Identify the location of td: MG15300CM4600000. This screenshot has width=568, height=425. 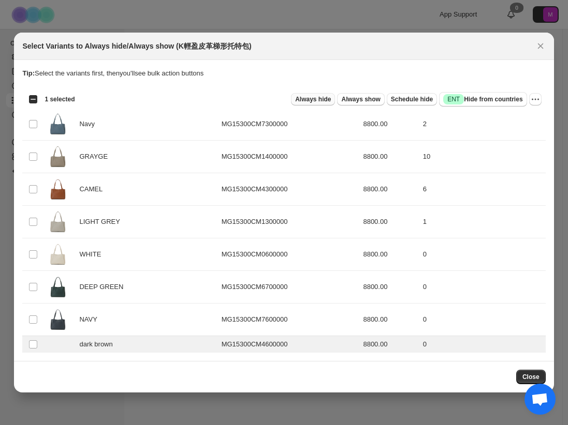
(289, 345).